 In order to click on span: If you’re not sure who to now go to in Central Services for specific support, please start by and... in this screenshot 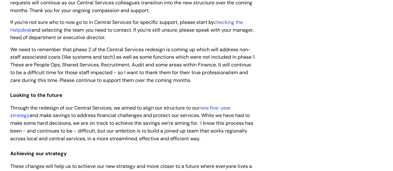, I will do `click(132, 30)`.